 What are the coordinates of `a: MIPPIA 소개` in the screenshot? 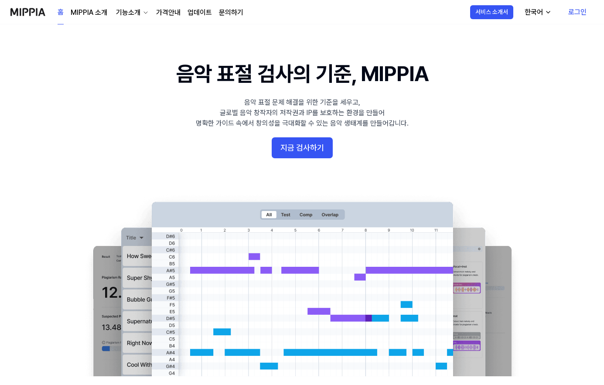 It's located at (89, 13).